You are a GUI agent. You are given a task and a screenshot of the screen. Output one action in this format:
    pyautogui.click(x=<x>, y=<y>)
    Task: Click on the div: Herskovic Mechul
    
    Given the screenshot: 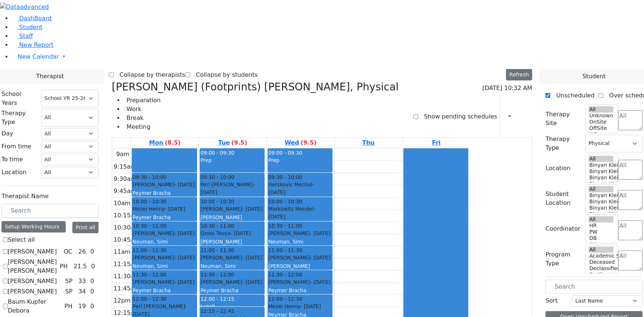 What is the action you would take?
    pyautogui.click(x=300, y=188)
    